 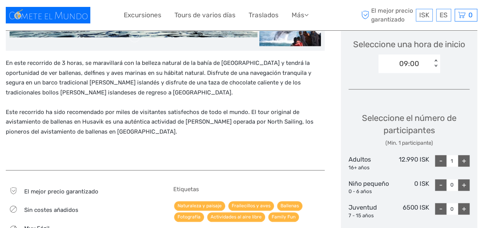 What do you see at coordinates (368, 168) in the screenshot?
I see `div: 16+ años` at bounding box center [368, 168].